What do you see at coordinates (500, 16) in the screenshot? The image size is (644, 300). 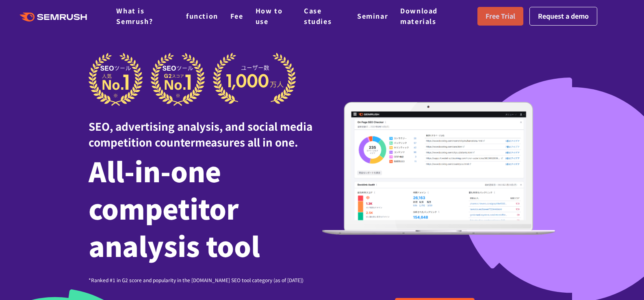 I see `a: Free Trial` at bounding box center [500, 16].